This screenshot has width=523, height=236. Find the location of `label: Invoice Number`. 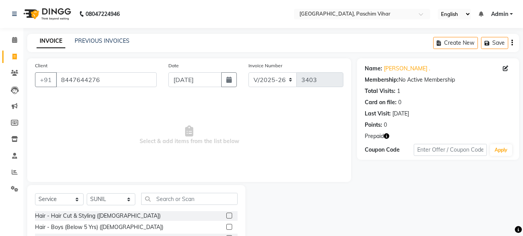

label: Invoice Number is located at coordinates (265, 66).